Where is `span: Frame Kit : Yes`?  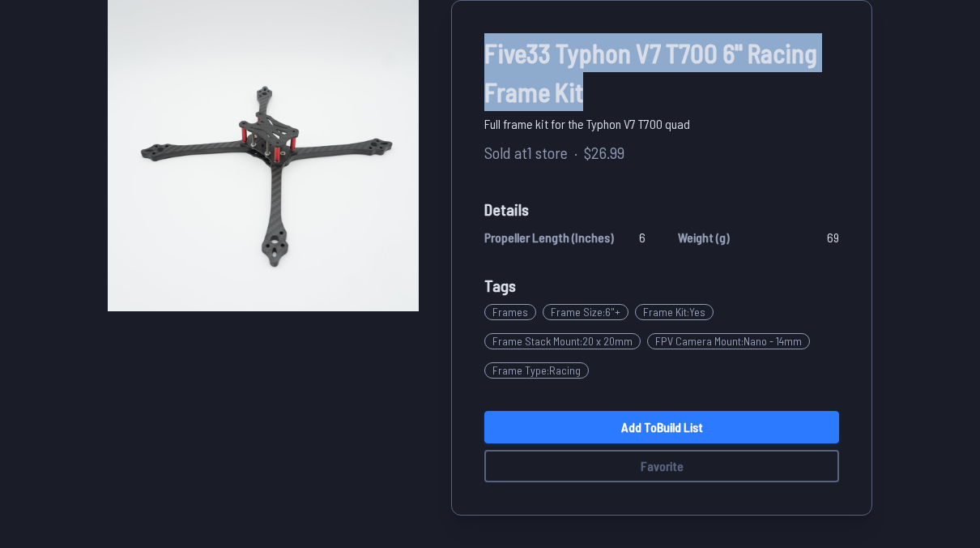 span: Frame Kit : Yes is located at coordinates (674, 312).